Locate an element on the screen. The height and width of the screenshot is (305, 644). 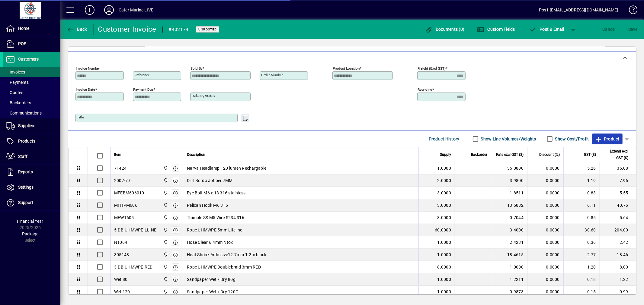
span: Product History is located at coordinates (444, 139).